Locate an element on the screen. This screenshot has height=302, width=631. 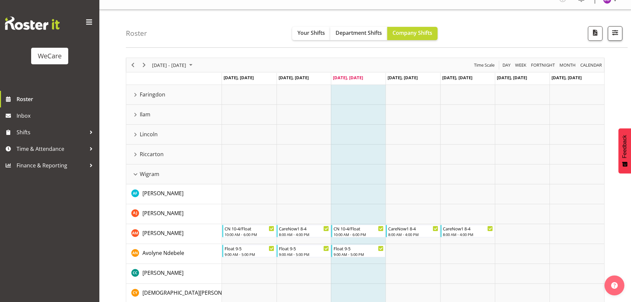
div: Next is located at coordinates (144, 65).